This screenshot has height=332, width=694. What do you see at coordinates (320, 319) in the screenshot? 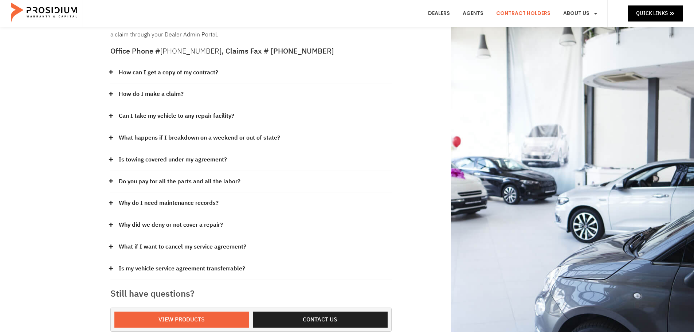
I see `span: Contact us` at bounding box center [320, 319].